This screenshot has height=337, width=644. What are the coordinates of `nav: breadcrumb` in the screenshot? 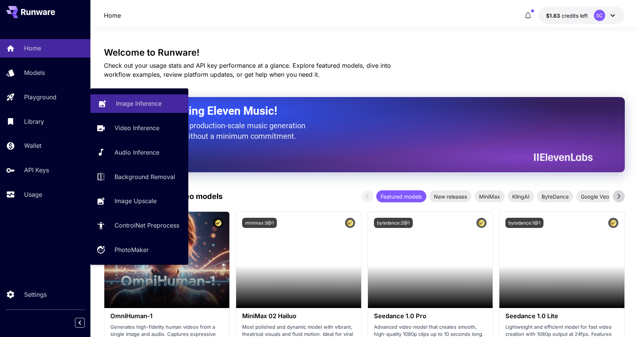 It's located at (112, 15).